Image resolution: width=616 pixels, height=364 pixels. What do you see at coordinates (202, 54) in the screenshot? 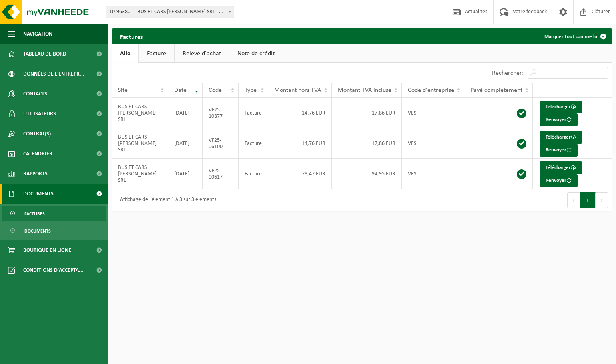
I see `a: Relevé d'achat` at bounding box center [202, 54].